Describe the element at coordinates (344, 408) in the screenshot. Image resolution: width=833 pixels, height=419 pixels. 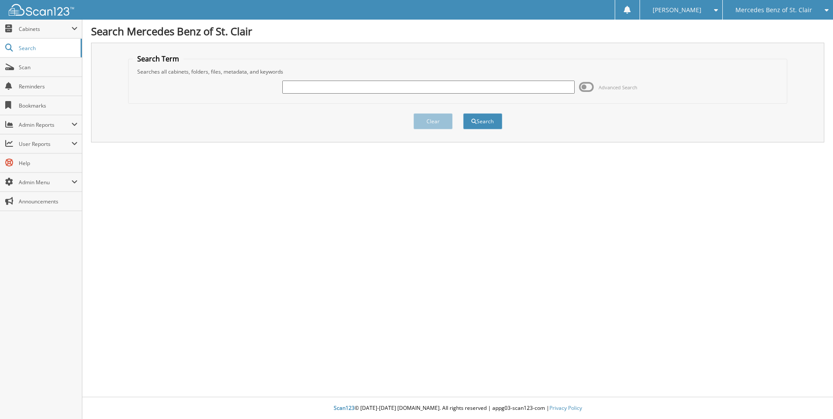
I see `span: Scan123` at that location.